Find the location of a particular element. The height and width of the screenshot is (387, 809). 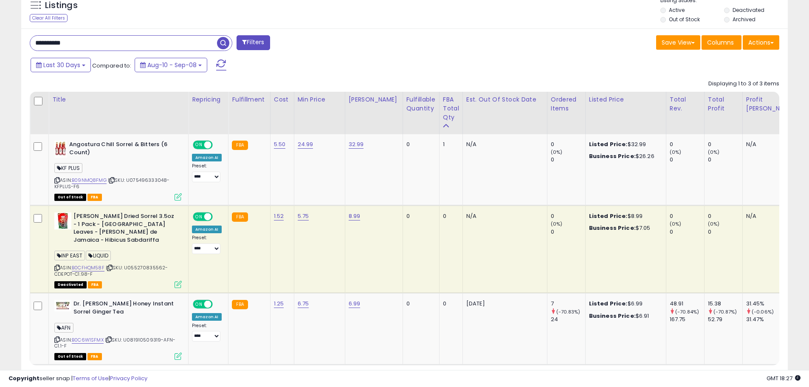

span: Last 30 Days is located at coordinates (62, 65).